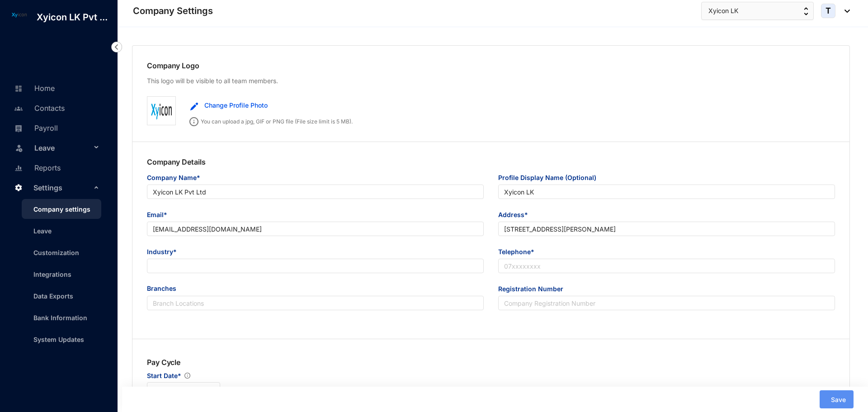 The image size is (868, 412). I want to click on label: Industry*, so click(165, 252).